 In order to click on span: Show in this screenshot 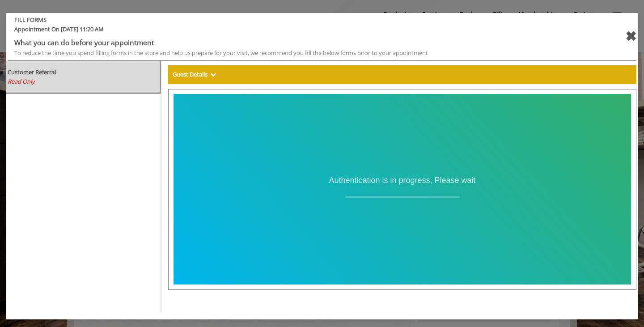, I will do `click(213, 74)`.